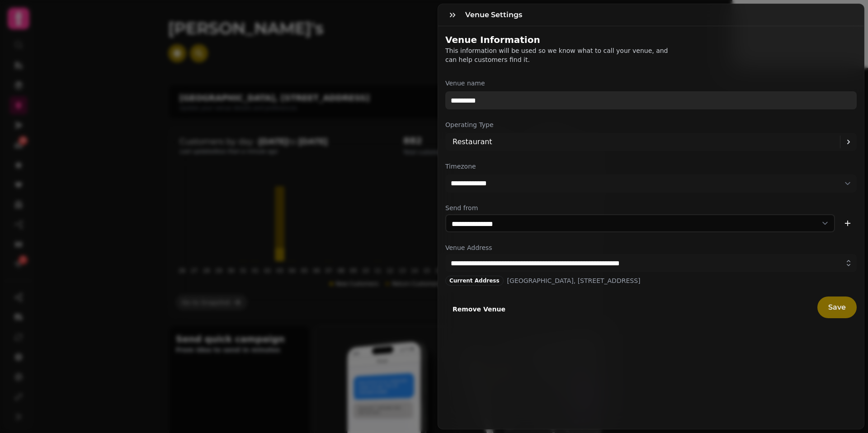 This screenshot has height=433, width=868. What do you see at coordinates (651, 83) in the screenshot?
I see `label: Venue name` at bounding box center [651, 83].